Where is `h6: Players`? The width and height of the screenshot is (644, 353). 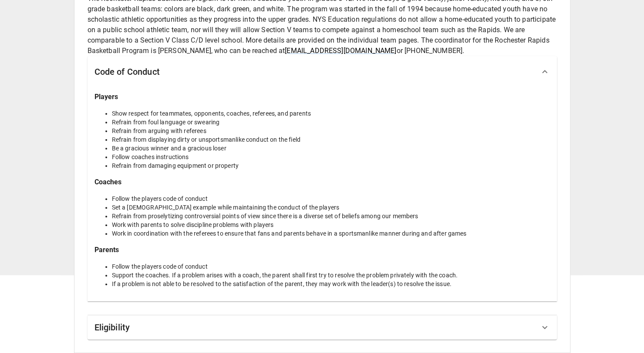
h6: Players is located at coordinates (322, 97).